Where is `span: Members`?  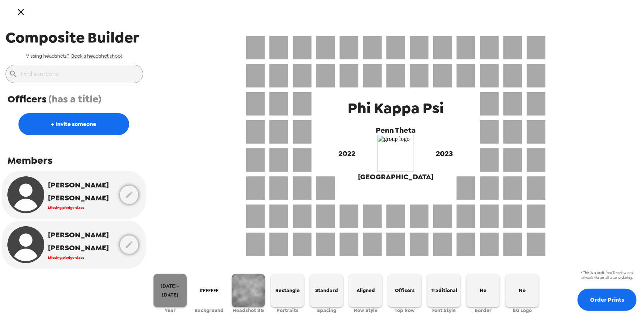
span: Members is located at coordinates (30, 161).